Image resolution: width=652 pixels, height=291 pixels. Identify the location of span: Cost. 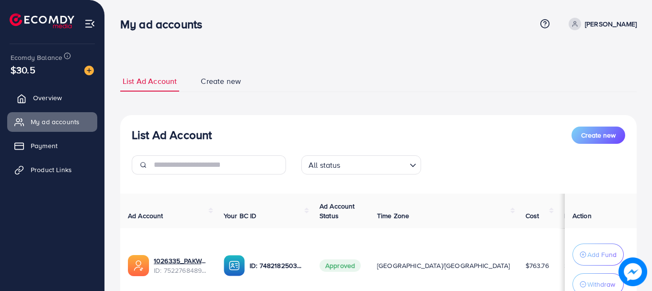
(532, 215).